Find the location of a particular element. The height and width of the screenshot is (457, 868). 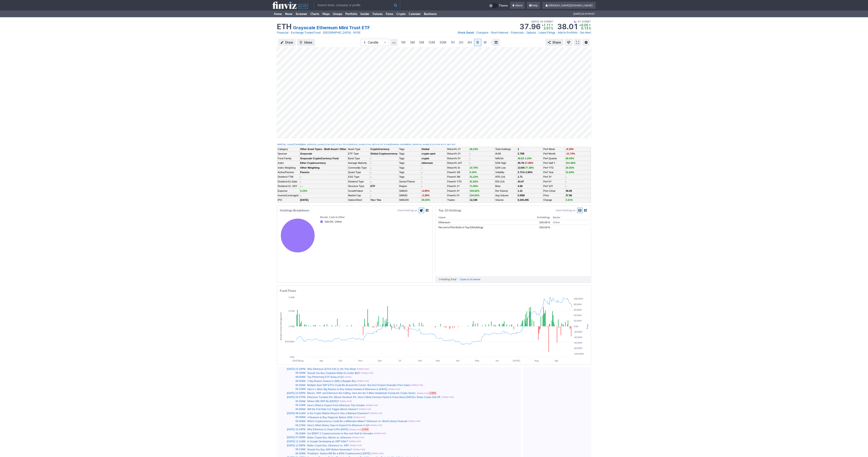

td: Return% SI is located at coordinates (458, 168).